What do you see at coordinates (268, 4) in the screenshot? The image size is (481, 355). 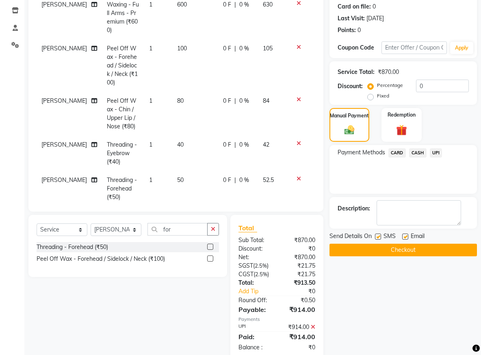 I see `span: 630` at bounding box center [268, 4].